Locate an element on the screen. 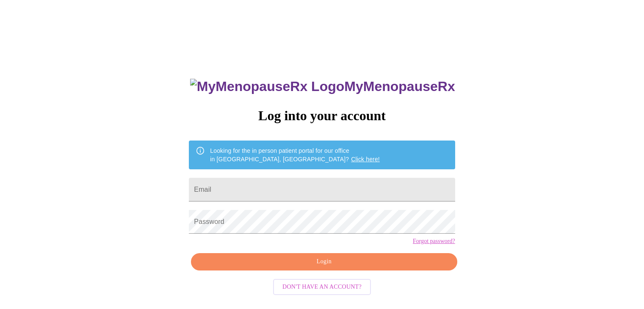 The height and width of the screenshot is (309, 644). button: Login is located at coordinates (324, 262).